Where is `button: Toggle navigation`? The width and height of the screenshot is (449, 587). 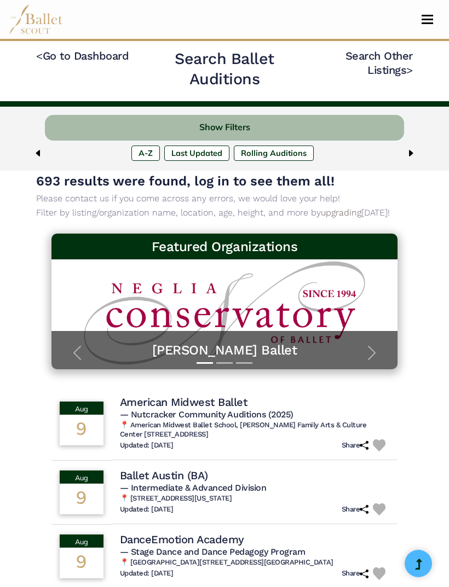 button: Toggle navigation is located at coordinates (427, 19).